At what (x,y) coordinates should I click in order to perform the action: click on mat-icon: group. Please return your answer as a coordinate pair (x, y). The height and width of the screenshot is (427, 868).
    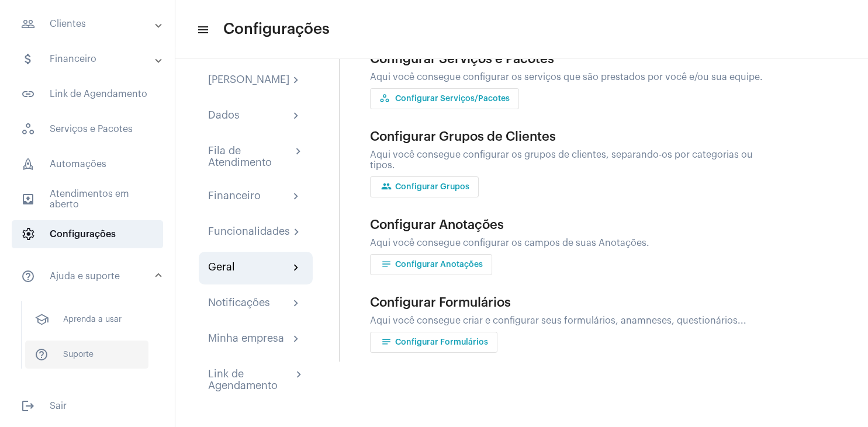
    Looking at the image, I should click on (386, 188).